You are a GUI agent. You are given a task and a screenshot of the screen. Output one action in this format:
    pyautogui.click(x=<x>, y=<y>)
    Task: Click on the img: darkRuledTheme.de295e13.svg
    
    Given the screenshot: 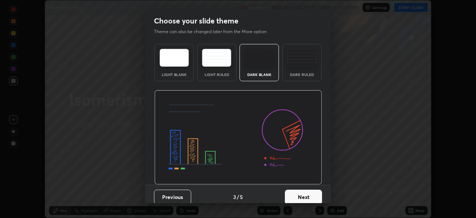 What is the action you would take?
    pyautogui.click(x=302, y=58)
    